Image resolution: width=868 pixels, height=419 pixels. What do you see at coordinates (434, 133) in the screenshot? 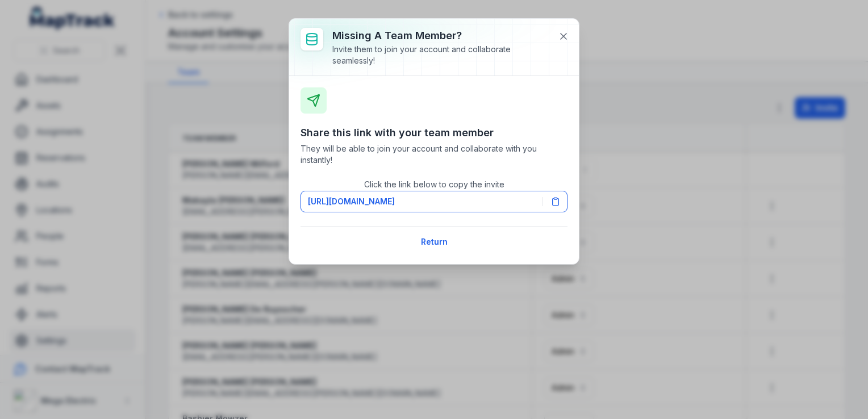
I see `h3: Share this link with your team member` at bounding box center [434, 133].